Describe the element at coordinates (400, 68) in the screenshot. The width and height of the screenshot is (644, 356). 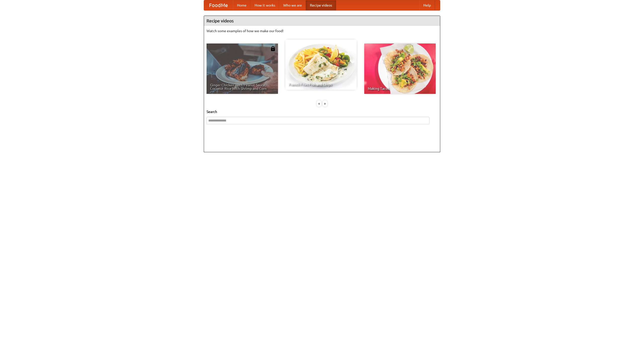
I see `a: Making Tacos` at that location.